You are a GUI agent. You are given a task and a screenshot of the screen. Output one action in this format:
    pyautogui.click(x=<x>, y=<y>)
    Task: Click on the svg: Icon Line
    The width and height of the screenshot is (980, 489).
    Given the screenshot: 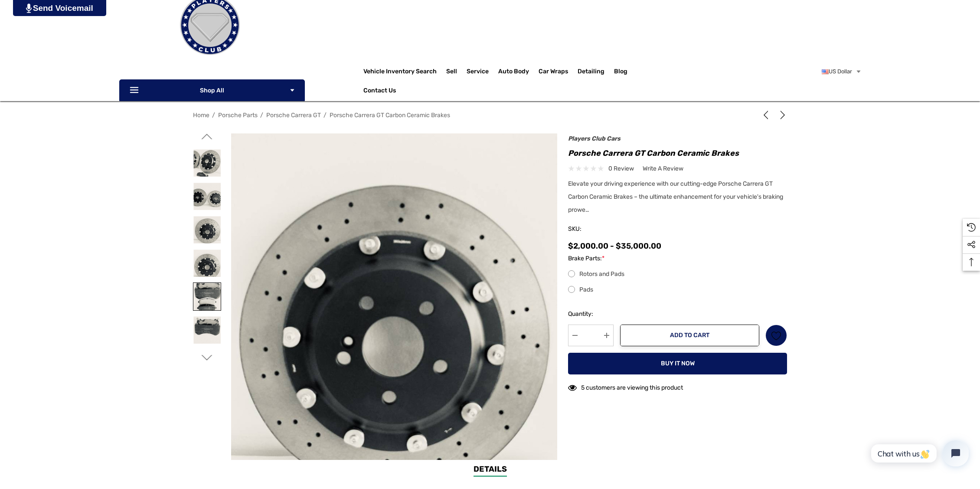 What is the action you would take?
    pyautogui.click(x=135, y=90)
    